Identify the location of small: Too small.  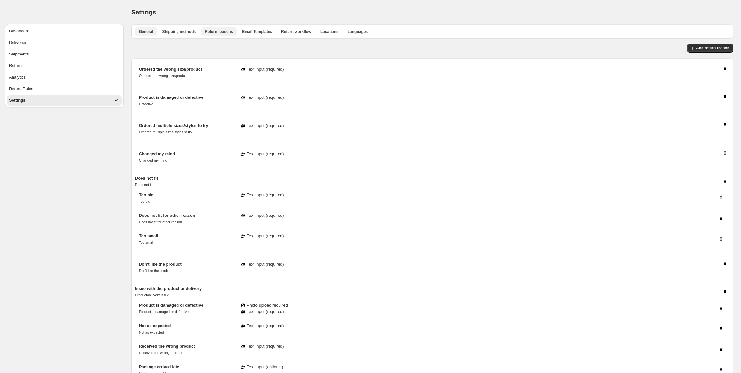
(146, 243).